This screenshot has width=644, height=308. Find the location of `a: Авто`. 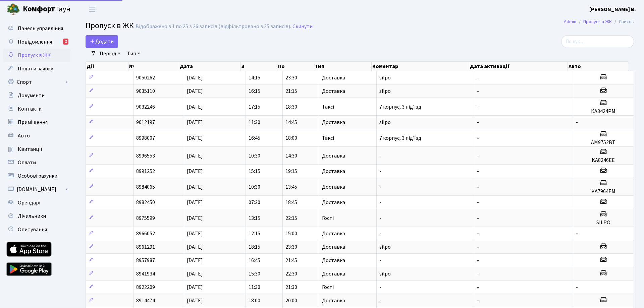

a: Авто is located at coordinates (37, 136).